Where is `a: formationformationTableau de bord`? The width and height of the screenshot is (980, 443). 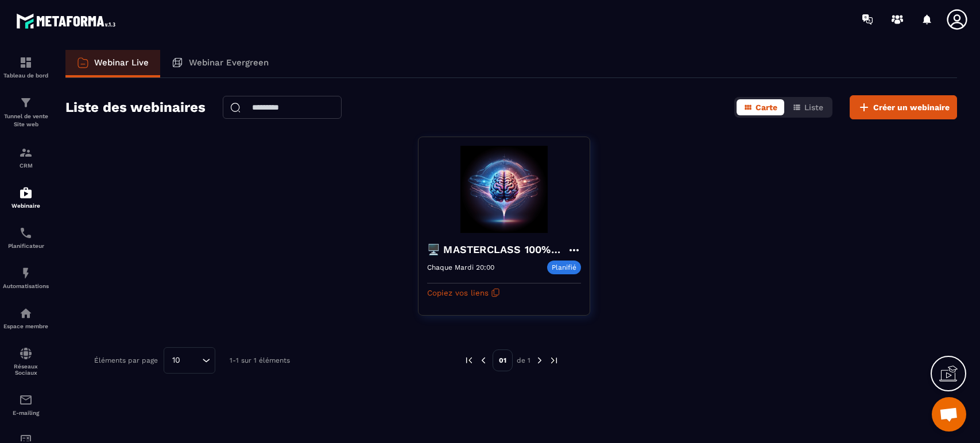 a: formationformationTableau de bord is located at coordinates (26, 67).